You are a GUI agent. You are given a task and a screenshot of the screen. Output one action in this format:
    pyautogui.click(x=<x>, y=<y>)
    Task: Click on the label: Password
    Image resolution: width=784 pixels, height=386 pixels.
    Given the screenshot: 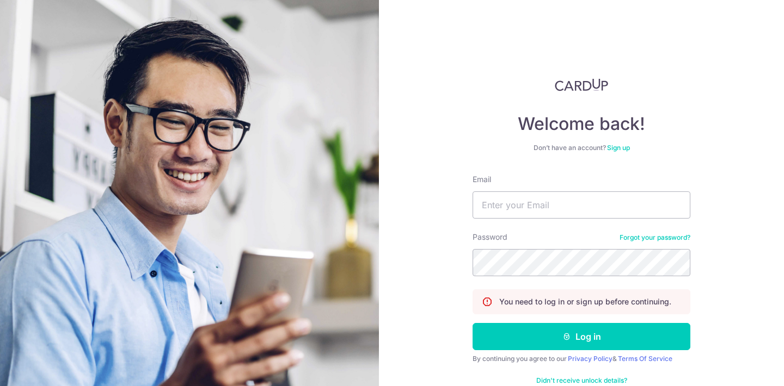 What is the action you would take?
    pyautogui.click(x=490, y=237)
    